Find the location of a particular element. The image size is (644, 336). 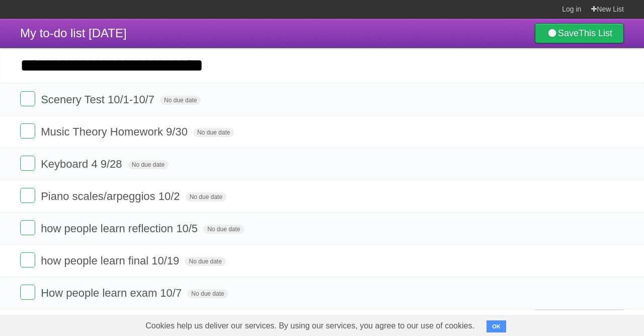

span: Keyboard 4 9/28 is located at coordinates (83, 164).